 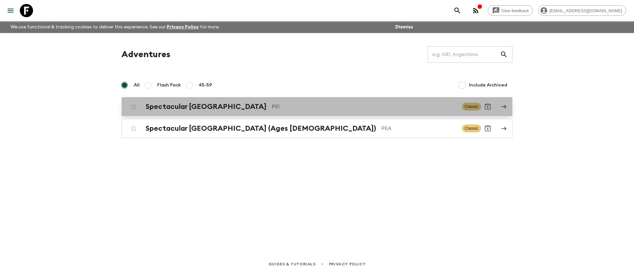 What do you see at coordinates (292, 264) in the screenshot?
I see `a: Guides & Tutorials` at bounding box center [292, 264].